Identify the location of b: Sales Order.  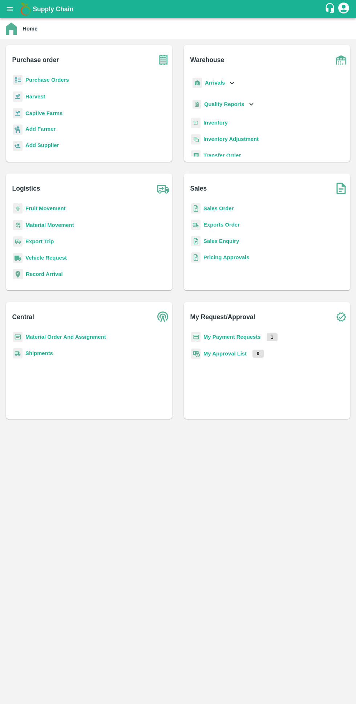
(218, 208).